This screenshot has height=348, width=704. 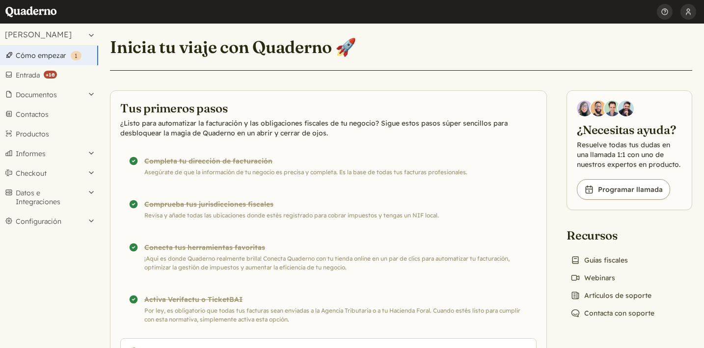 I want to click on p: ¿Listo para automatizar la facturación y las obligaciones fiscales de tu negocio? Sigue estos pas..., so click(x=328, y=128).